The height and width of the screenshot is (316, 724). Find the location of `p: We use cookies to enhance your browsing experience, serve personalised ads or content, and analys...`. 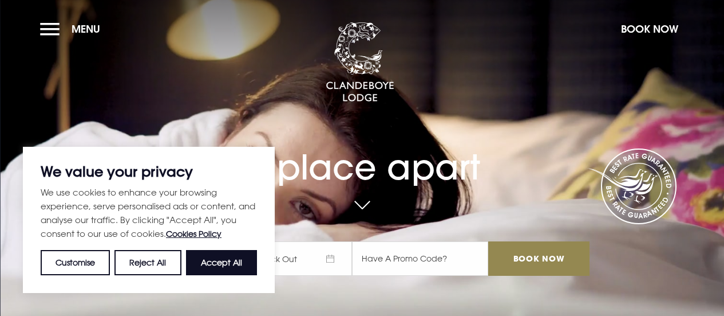

p: We use cookies to enhance your browsing experience, serve personalised ads or content, and analys... is located at coordinates (149, 212).